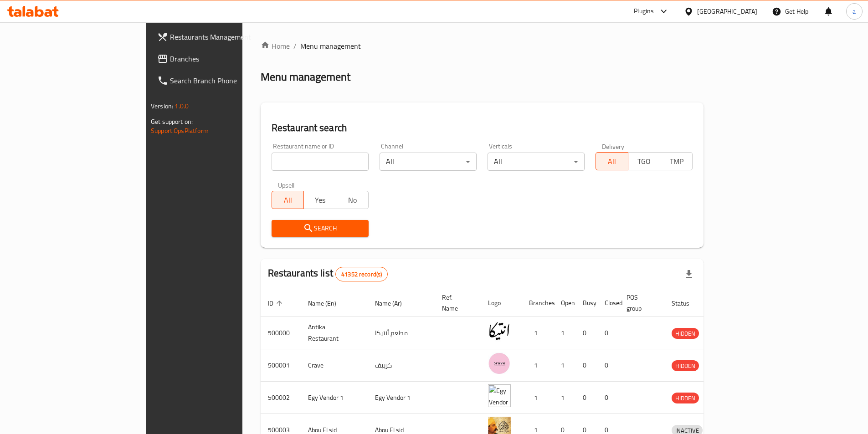  What do you see at coordinates (171, 122) in the screenshot?
I see `span: Get support on:` at bounding box center [171, 122].